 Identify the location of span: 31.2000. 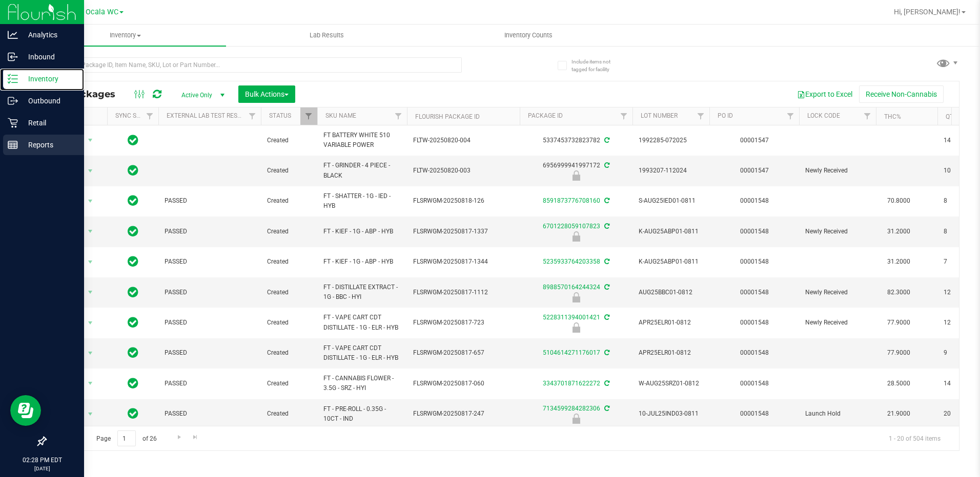
(898, 231).